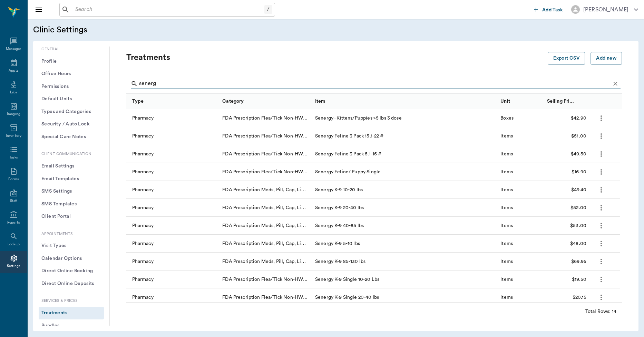 The height and width of the screenshot is (337, 644). Describe the element at coordinates (71, 325) in the screenshot. I see `button: Bundles` at that location.